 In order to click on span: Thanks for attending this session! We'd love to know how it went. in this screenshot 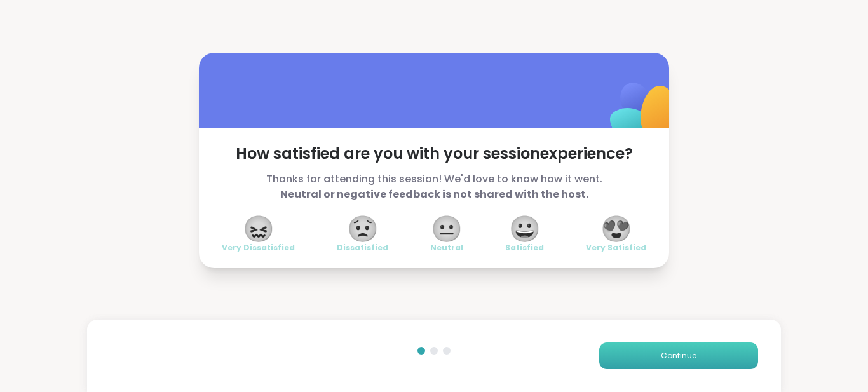, I will do `click(434, 187)`.